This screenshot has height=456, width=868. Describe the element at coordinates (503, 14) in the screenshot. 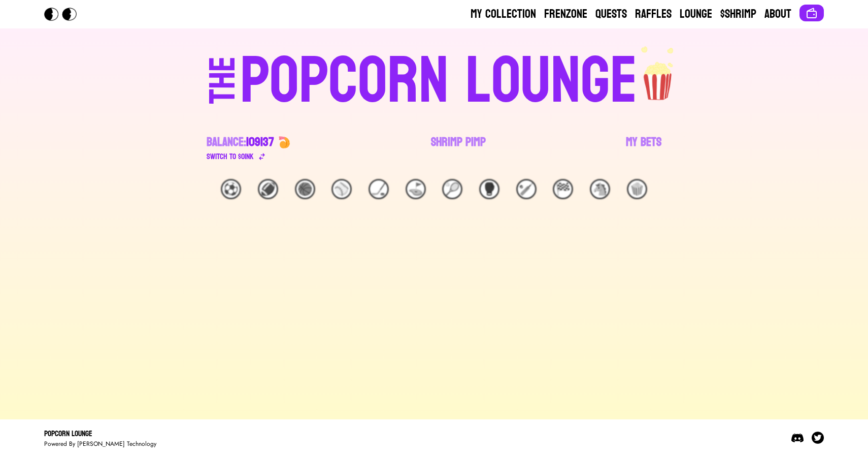

I see `a: My Collection` at that location.